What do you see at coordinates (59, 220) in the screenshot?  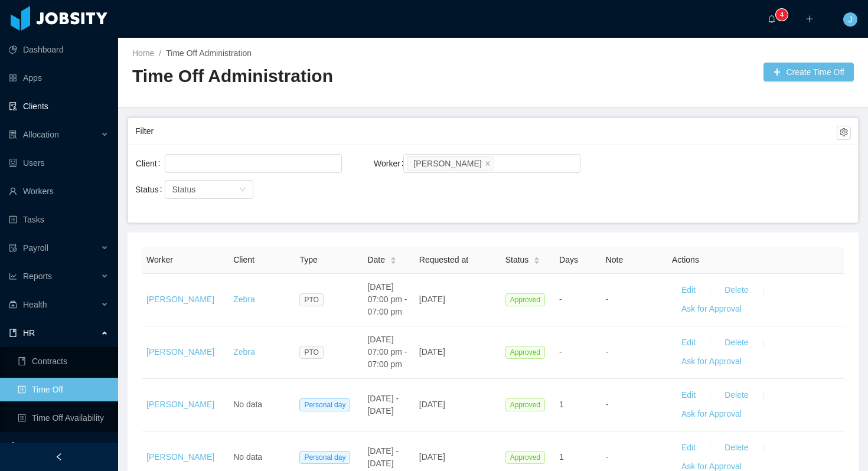 I see `a: icon: profileTasks` at bounding box center [59, 220].